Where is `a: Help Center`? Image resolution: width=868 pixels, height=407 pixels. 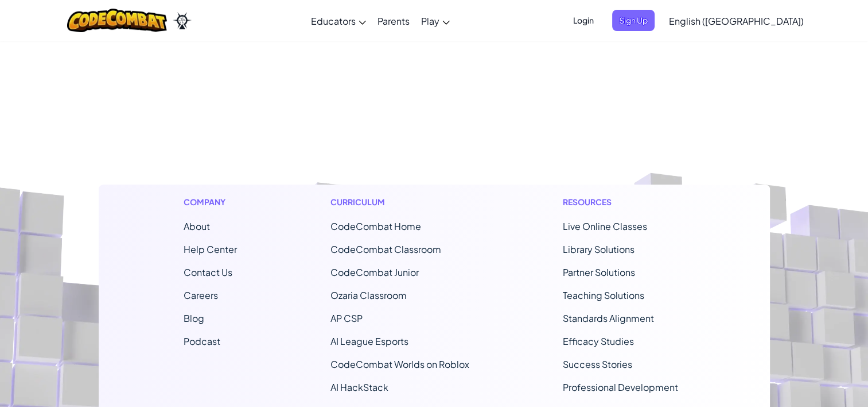
a: Help Center is located at coordinates (210, 249).